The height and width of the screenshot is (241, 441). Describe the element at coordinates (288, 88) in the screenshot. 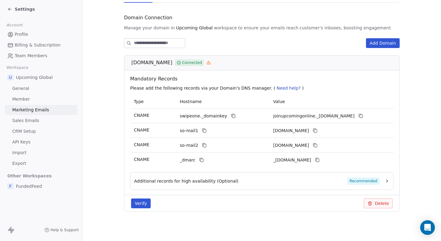

I see `span: Need help?` at that location.